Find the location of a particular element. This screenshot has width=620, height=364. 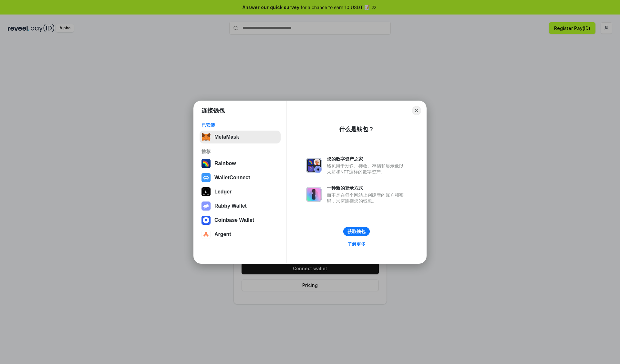

a: 了解更多 is located at coordinates (357, 244).